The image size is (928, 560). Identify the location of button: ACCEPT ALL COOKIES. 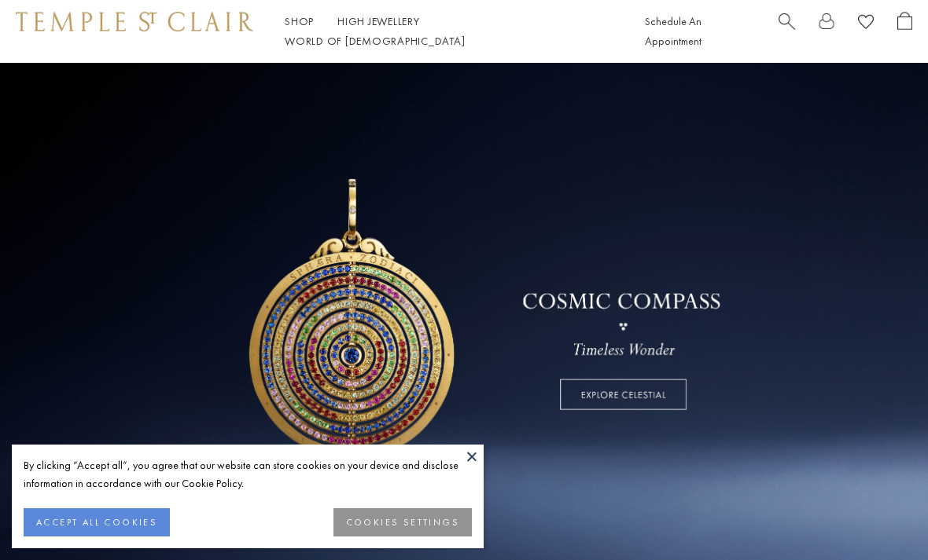
(96, 522).